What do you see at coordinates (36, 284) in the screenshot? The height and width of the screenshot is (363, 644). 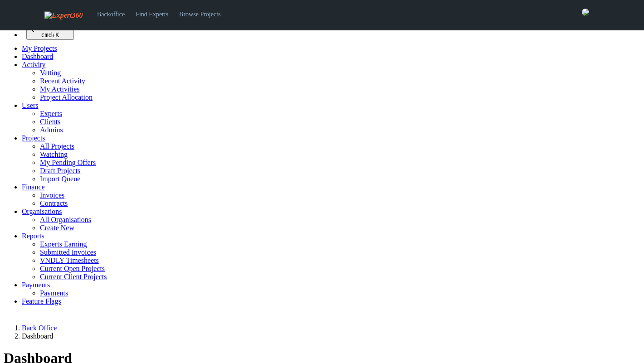 I see `span: Payments` at bounding box center [36, 284].